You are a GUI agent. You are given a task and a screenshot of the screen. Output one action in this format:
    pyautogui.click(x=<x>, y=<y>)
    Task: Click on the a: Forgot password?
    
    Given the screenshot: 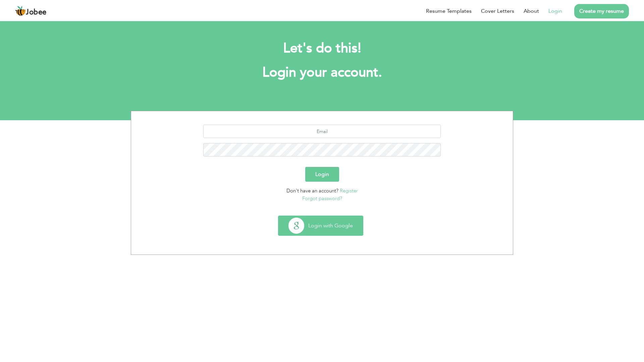 What is the action you would take?
    pyautogui.click(x=322, y=199)
    